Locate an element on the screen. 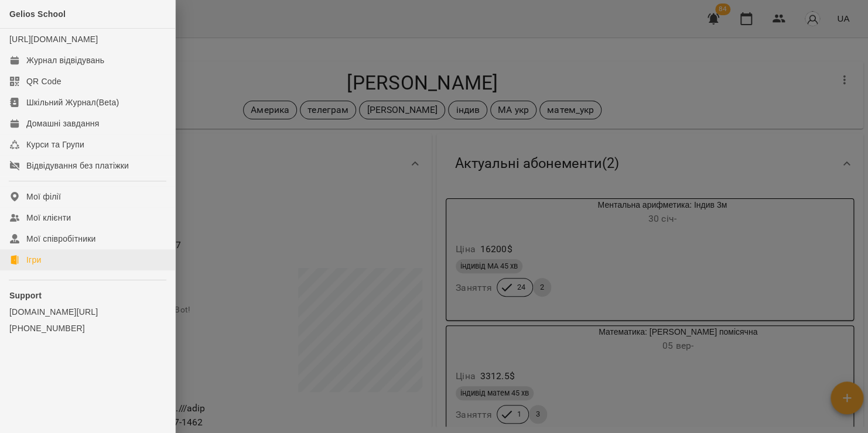  span: Gelios School is located at coordinates (38, 14).